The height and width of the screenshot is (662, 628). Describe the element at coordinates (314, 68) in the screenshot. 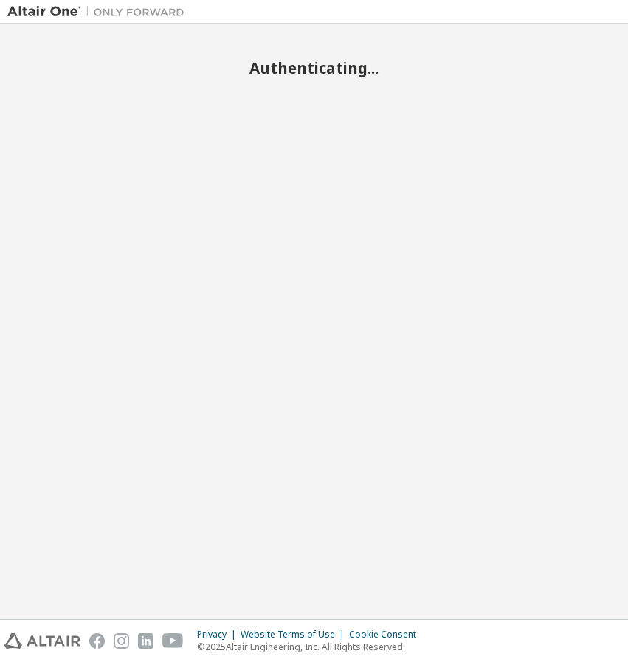

I see `h2: Authenticating...` at that location.